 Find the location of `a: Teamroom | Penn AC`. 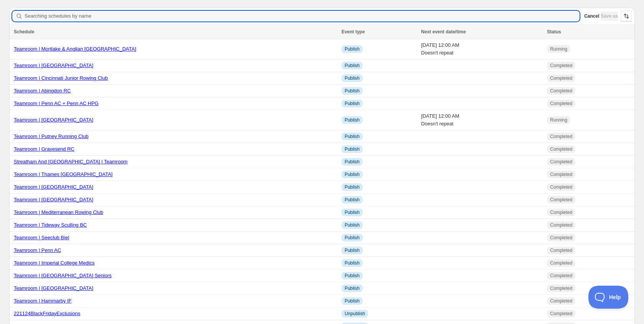

a: Teamroom | Penn AC is located at coordinates (37, 250).